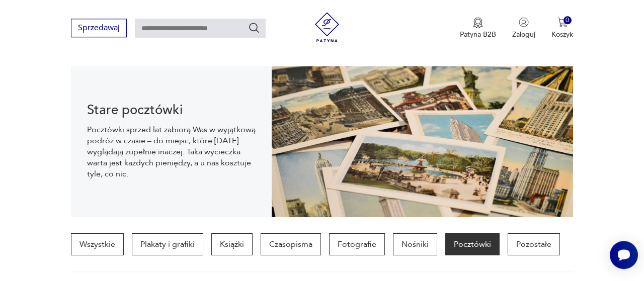 This screenshot has height=281, width=644. Describe the element at coordinates (415, 245) in the screenshot. I see `p: Nośniki` at that location.